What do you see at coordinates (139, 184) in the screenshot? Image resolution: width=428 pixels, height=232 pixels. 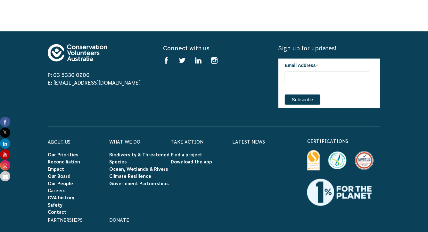 I see `a: Government Partnerships` at bounding box center [139, 184].